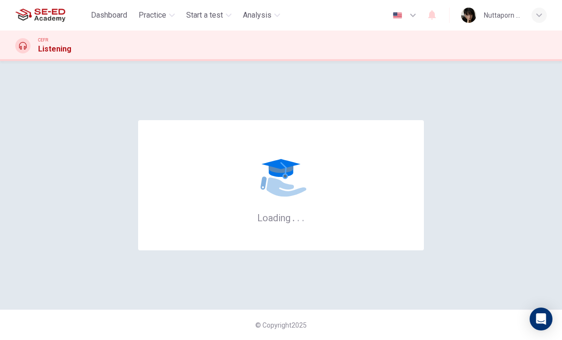 The height and width of the screenshot is (340, 562). Describe the element at coordinates (40, 15) in the screenshot. I see `img: SE-ED Academy logo` at that location.